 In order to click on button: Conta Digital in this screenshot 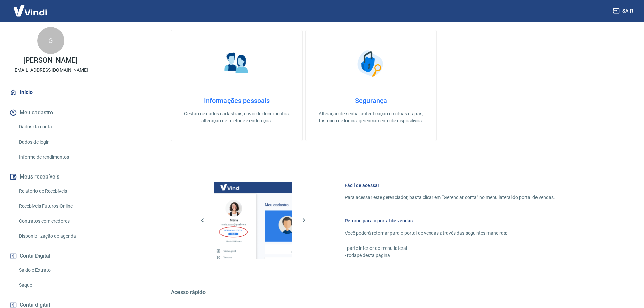, I will do `click(50, 256)`.